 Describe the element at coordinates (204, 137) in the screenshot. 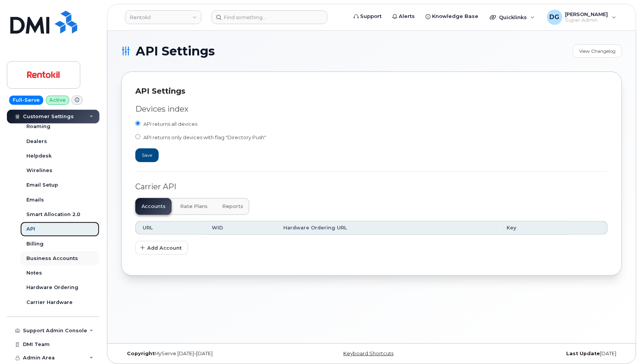

I see `span: API returns only devices with flag "Directory Push"` at that location.